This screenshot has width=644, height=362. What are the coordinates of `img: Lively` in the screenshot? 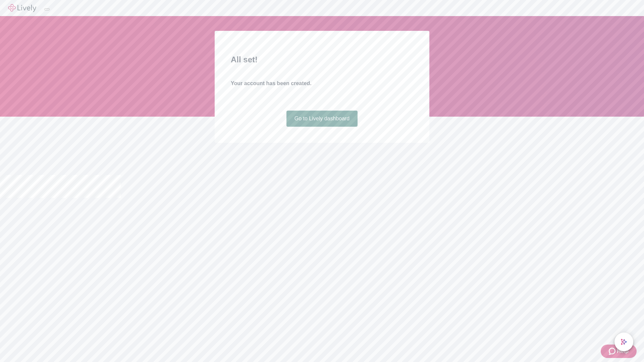 It's located at (22, 8).